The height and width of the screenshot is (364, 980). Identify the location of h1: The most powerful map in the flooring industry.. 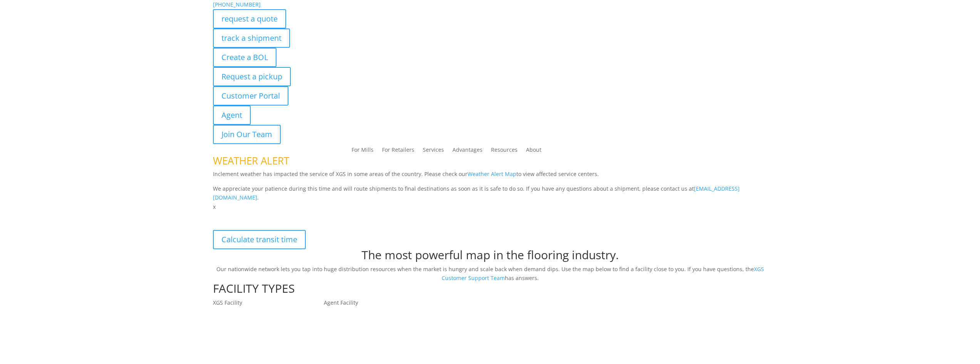
(490, 257).